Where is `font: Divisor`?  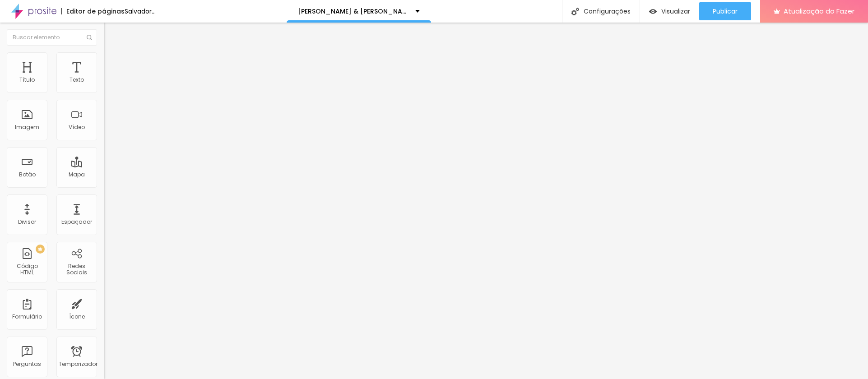
font: Divisor is located at coordinates (27, 221).